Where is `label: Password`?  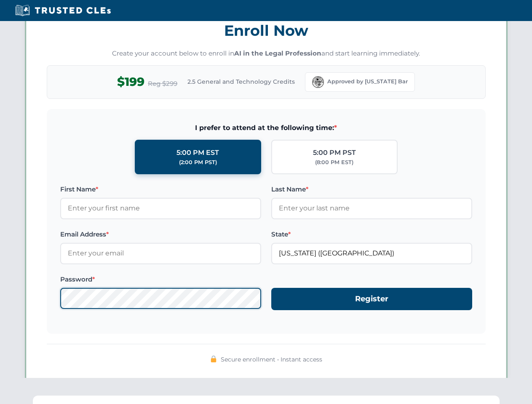 label: Password is located at coordinates (160, 279).